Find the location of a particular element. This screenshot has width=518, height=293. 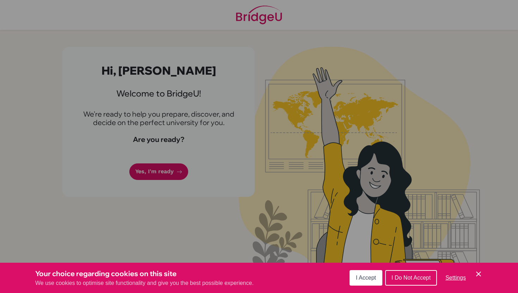

span: I Accept is located at coordinates (366, 278).